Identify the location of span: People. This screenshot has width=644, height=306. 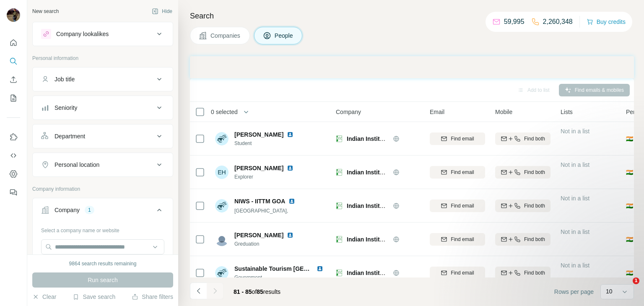
(285, 36).